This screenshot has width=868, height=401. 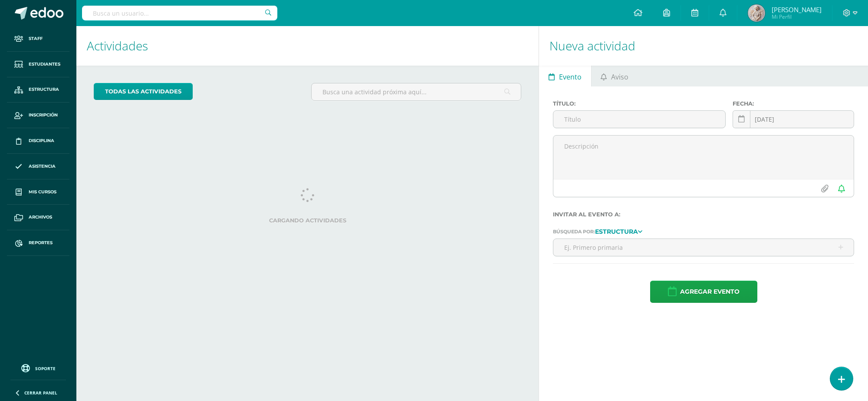 What do you see at coordinates (757, 13) in the screenshot?
I see `img: 0721312b14301b3cebe5de6252ad211a.png` at bounding box center [757, 13].